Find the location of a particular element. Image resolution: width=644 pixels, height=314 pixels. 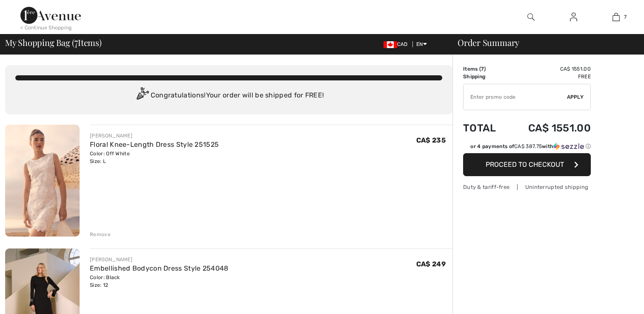

img: 1ère Avenue is located at coordinates (51, 15).